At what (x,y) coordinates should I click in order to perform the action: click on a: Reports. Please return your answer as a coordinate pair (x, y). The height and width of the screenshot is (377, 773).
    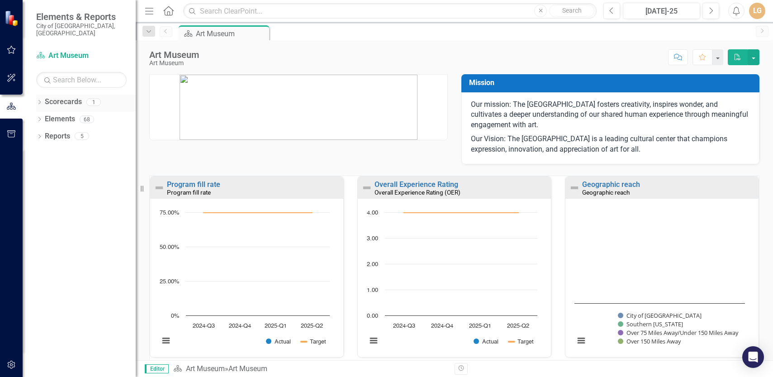
    Looking at the image, I should click on (57, 136).